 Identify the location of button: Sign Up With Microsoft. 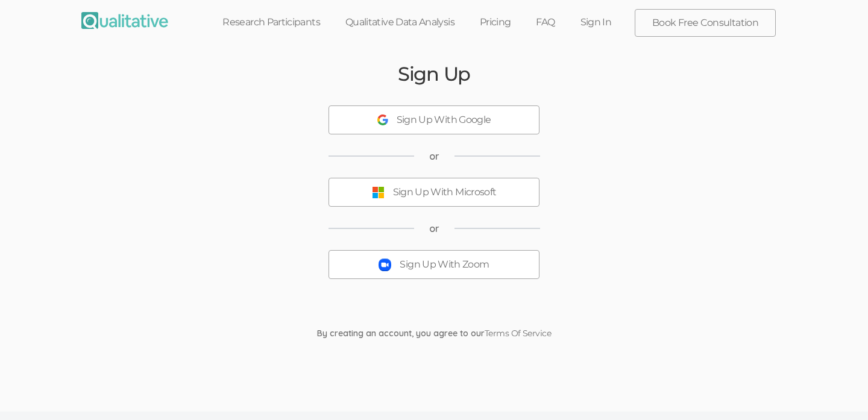
(434, 192).